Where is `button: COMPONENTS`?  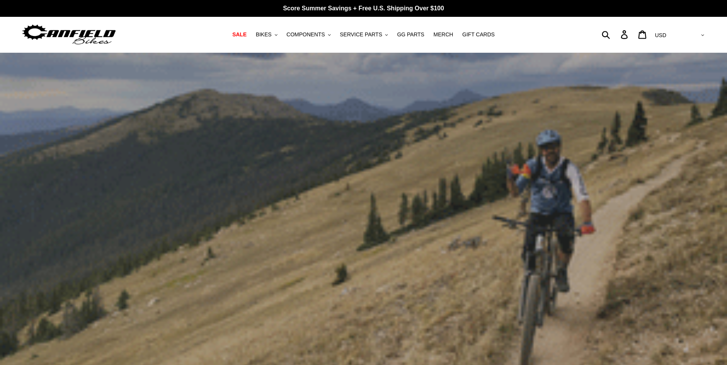 button: COMPONENTS is located at coordinates (308, 34).